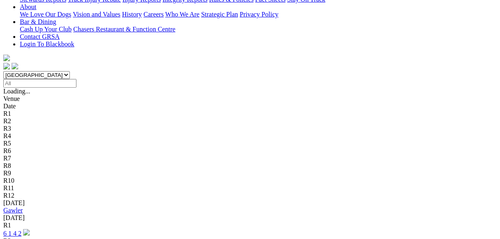 This screenshot has height=239, width=500. Describe the element at coordinates (250, 121) in the screenshot. I see `div: R2` at that location.